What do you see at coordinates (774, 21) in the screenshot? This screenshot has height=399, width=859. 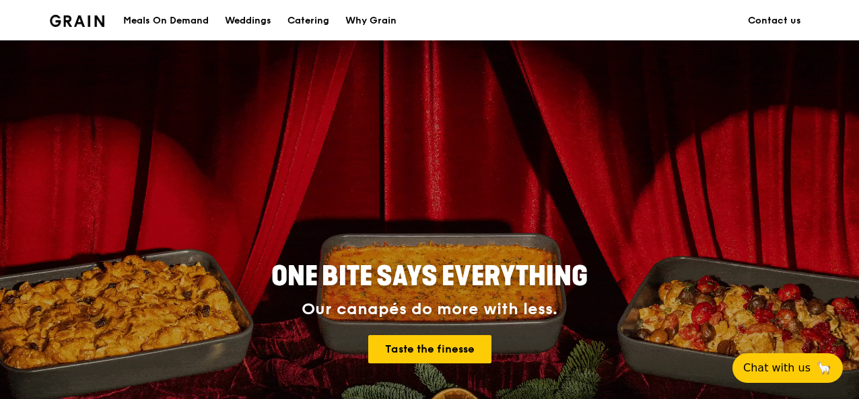 I see `a: Contact us` at bounding box center [774, 21].